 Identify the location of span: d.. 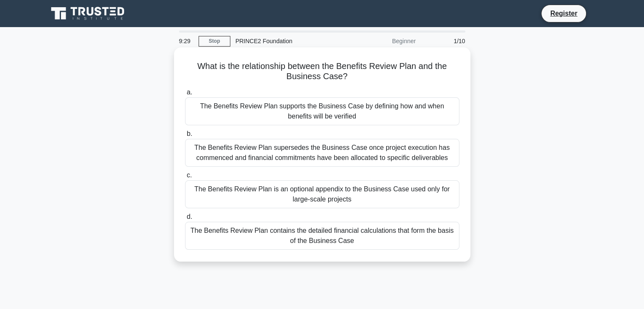
(189, 216).